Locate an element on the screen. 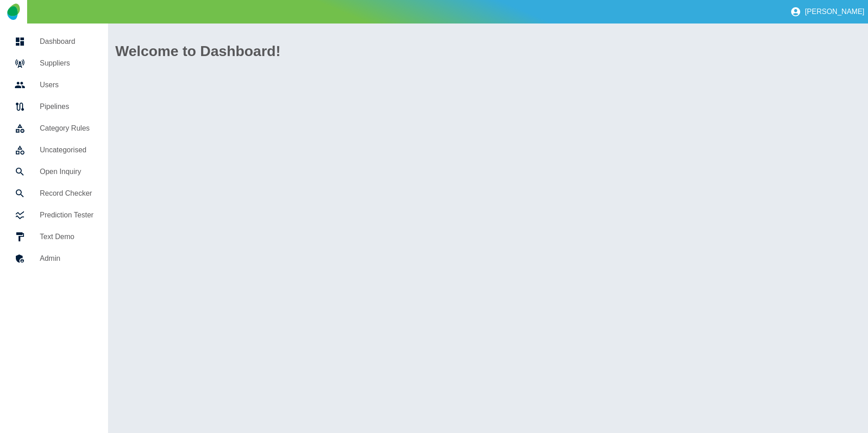  h5: Users is located at coordinates (67, 85).